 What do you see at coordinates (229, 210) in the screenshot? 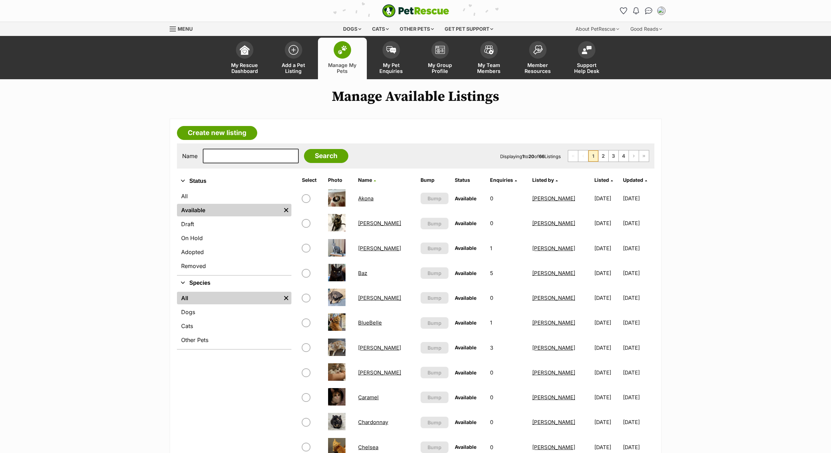
I see `a: Available` at bounding box center [229, 210].